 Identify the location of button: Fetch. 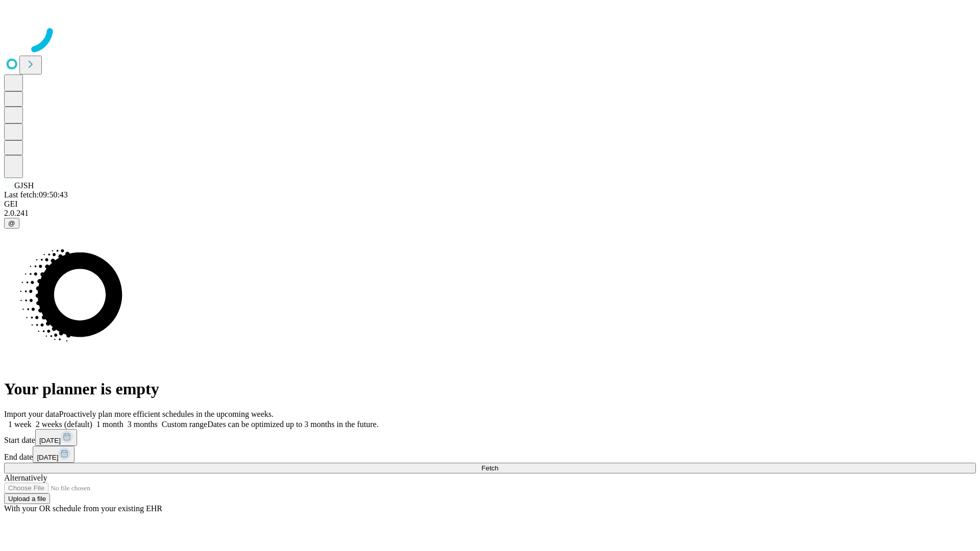
(490, 468).